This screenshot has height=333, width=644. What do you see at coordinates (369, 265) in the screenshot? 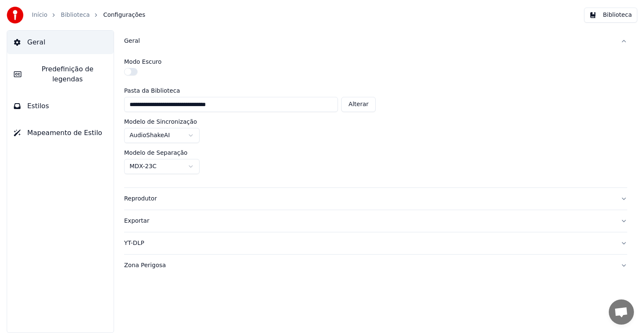
I see `div: Zona Perigosa` at bounding box center [369, 265].